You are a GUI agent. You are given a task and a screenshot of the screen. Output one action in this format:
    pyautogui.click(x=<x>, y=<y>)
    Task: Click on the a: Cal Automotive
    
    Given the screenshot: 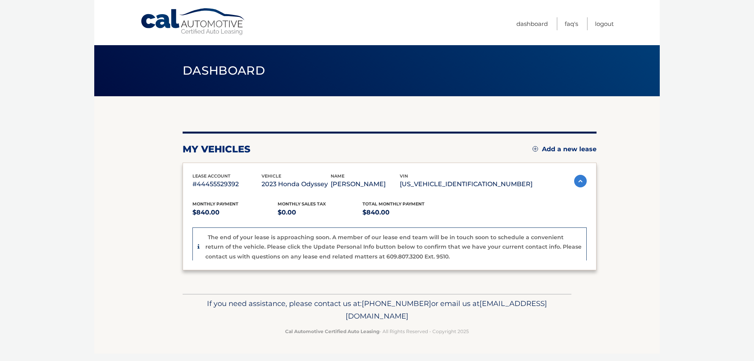 What is the action you would take?
    pyautogui.click(x=193, y=22)
    